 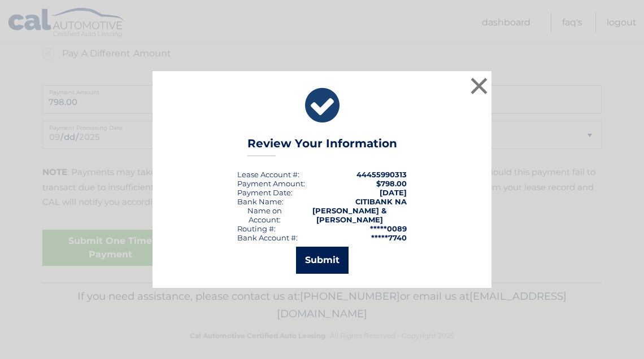 I want to click on button: Submit, so click(x=322, y=260).